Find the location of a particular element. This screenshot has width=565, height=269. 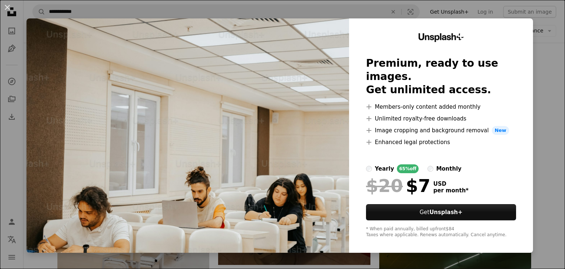

span: $20 is located at coordinates (385, 186).